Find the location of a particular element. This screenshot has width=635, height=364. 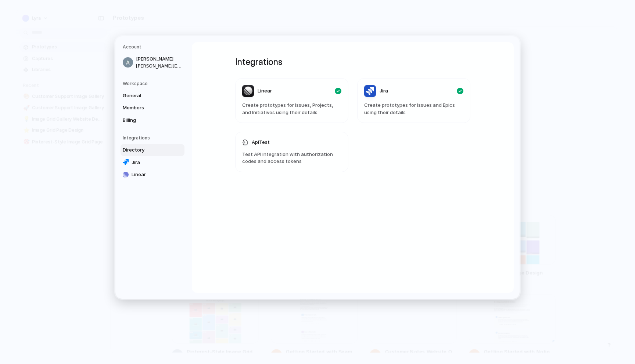

h5: Integrations is located at coordinates (154, 138).